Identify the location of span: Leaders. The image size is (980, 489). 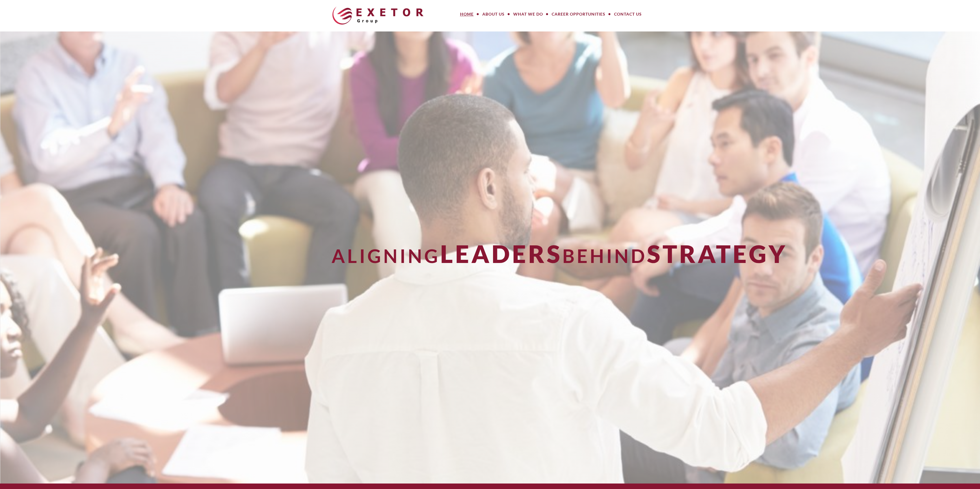
(501, 253).